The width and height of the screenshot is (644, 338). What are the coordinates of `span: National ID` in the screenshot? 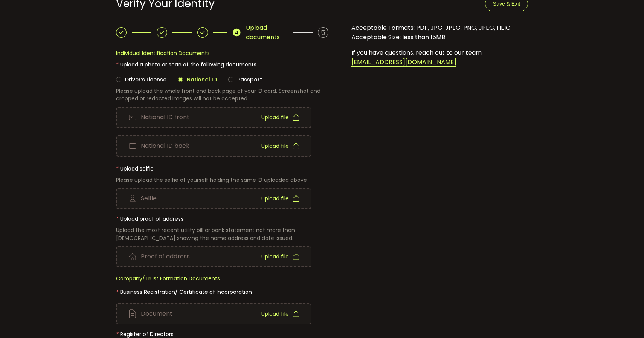 It's located at (200, 80).